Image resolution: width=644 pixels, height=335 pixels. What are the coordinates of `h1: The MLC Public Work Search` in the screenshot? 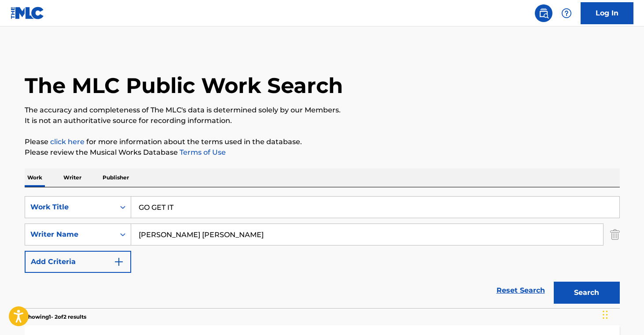 It's located at (184, 85).